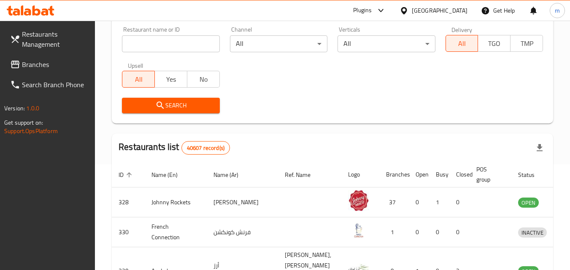  Describe the element at coordinates (532, 175) in the screenshot. I see `span: Status` at that location.